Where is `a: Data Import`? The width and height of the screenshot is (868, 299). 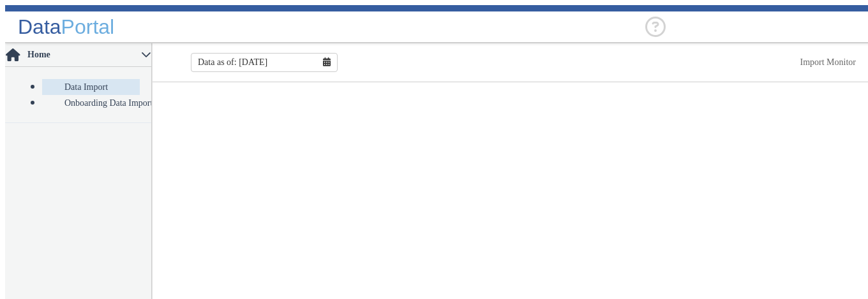 a: Data Import is located at coordinates (91, 87).